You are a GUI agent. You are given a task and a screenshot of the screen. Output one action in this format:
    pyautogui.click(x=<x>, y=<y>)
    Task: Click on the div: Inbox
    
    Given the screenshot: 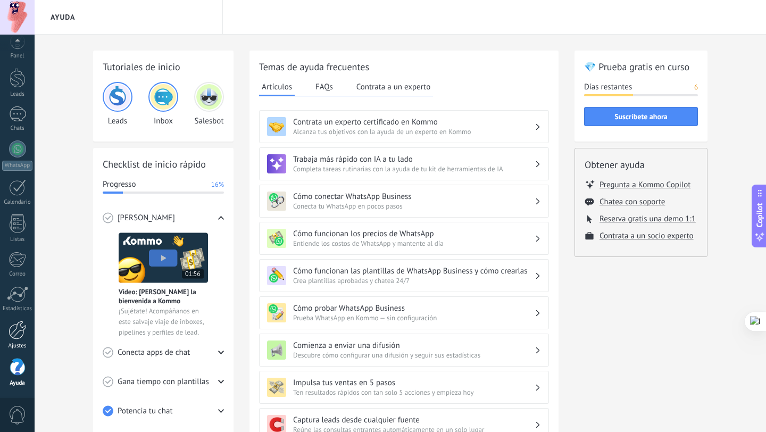 What is the action you would take?
    pyautogui.click(x=163, y=104)
    